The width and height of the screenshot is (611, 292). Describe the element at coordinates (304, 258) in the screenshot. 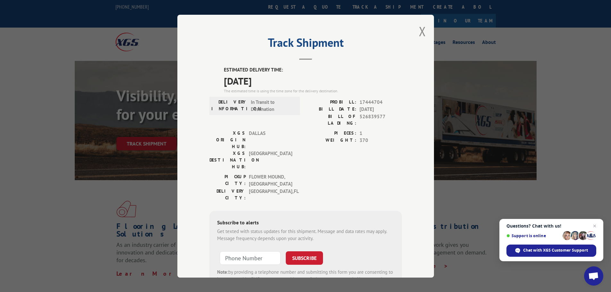

I see `button: SUBSCRIBE` at that location.